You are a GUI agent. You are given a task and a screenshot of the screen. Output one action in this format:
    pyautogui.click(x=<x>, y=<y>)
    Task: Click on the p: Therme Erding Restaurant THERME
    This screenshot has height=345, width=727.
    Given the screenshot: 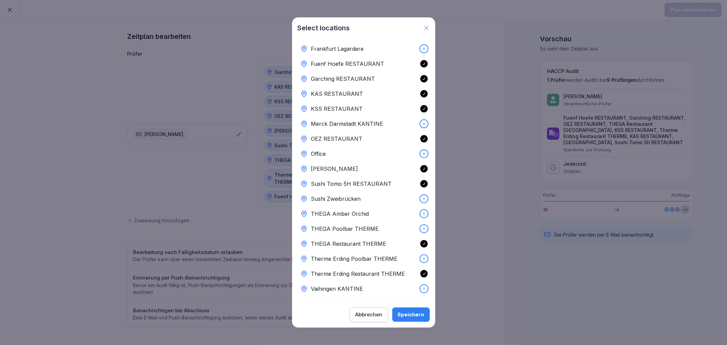 What is the action you would take?
    pyautogui.click(x=358, y=274)
    